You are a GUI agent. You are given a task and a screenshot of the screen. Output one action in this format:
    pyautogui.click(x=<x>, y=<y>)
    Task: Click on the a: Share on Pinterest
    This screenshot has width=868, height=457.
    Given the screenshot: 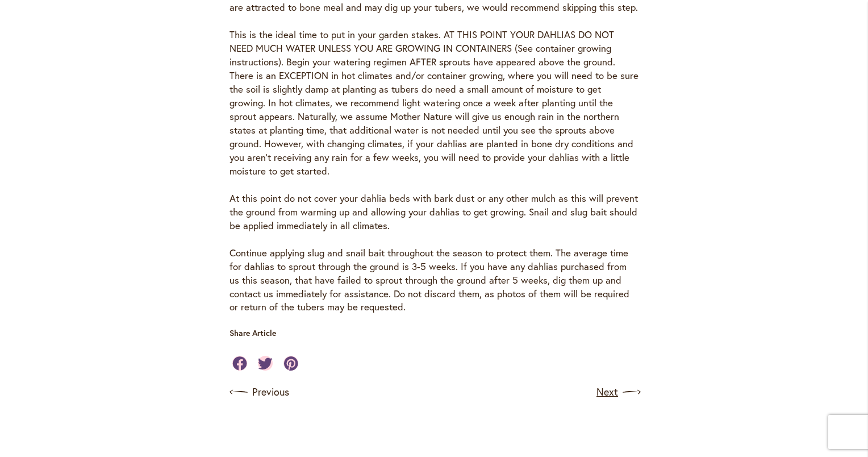 What is the action you would take?
    pyautogui.click(x=291, y=363)
    